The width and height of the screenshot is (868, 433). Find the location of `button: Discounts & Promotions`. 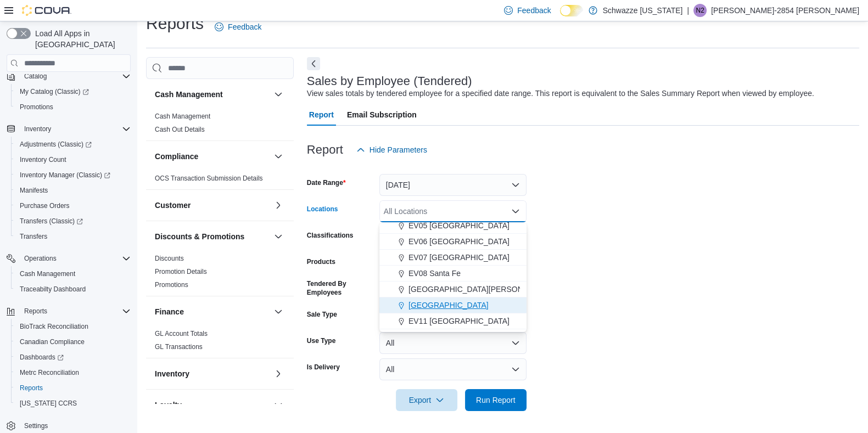

button: Discounts & Promotions is located at coordinates (278, 237).